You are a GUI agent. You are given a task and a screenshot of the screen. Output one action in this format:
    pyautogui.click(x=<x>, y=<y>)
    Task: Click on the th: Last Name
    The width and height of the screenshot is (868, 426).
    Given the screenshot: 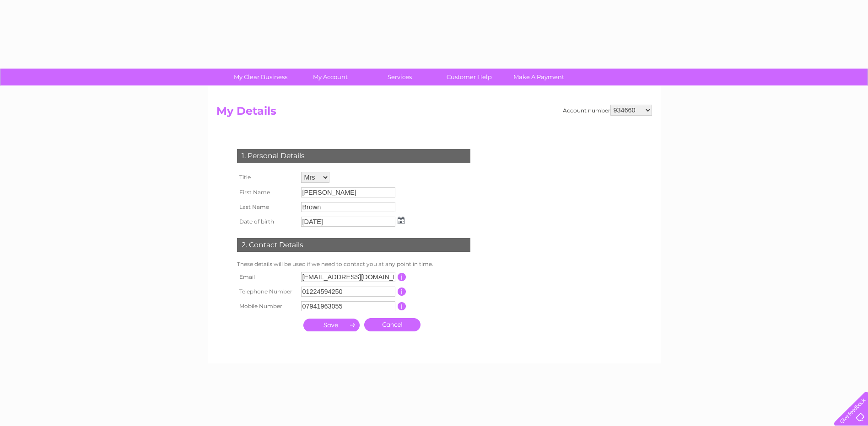 What is the action you would take?
    pyautogui.click(x=267, y=207)
    